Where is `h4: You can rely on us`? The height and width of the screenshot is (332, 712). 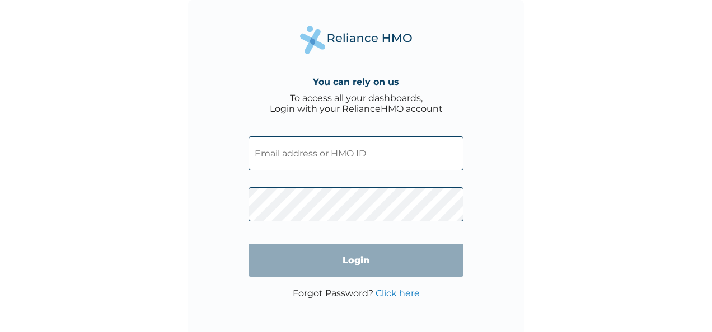 h4: You can rely on us is located at coordinates (356, 82).